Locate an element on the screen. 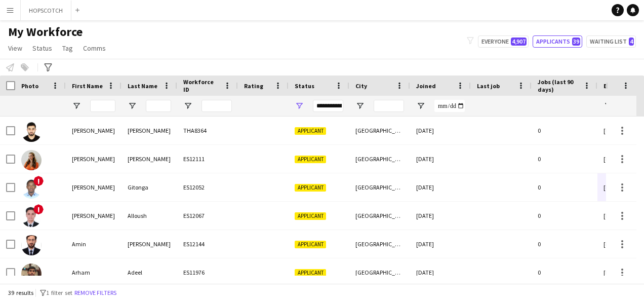 The width and height of the screenshot is (644, 301). div: Amin is located at coordinates (94, 244).